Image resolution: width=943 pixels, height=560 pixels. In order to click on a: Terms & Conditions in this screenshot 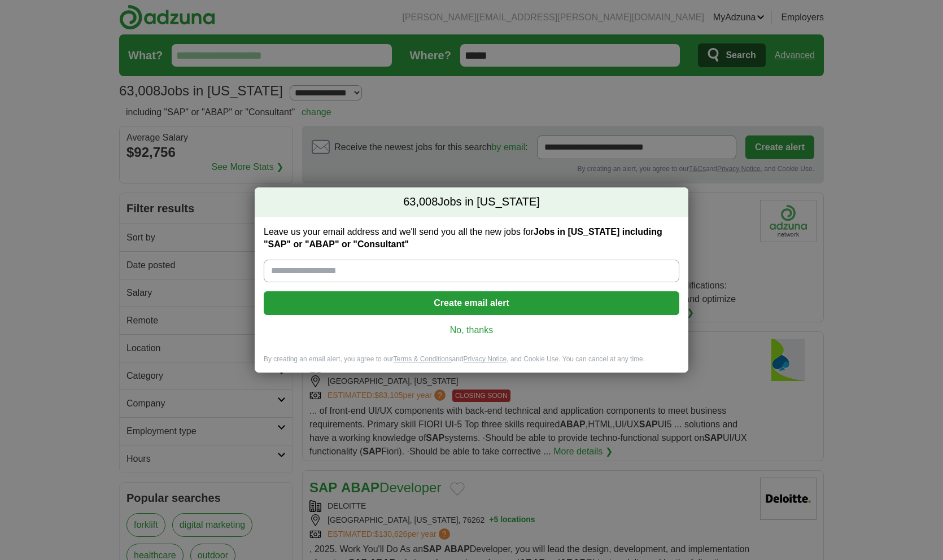, I will do `click(422, 359)`.